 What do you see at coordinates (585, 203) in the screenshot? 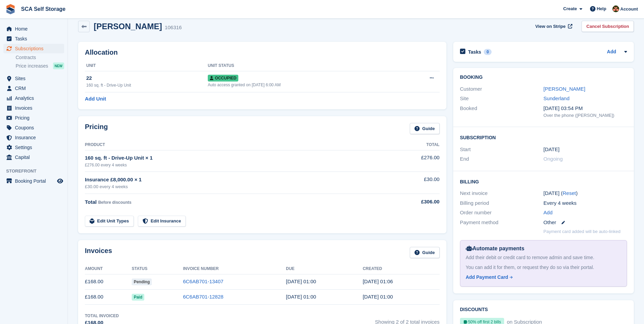
I see `div: Every 4 weeks` at bounding box center [585, 203].